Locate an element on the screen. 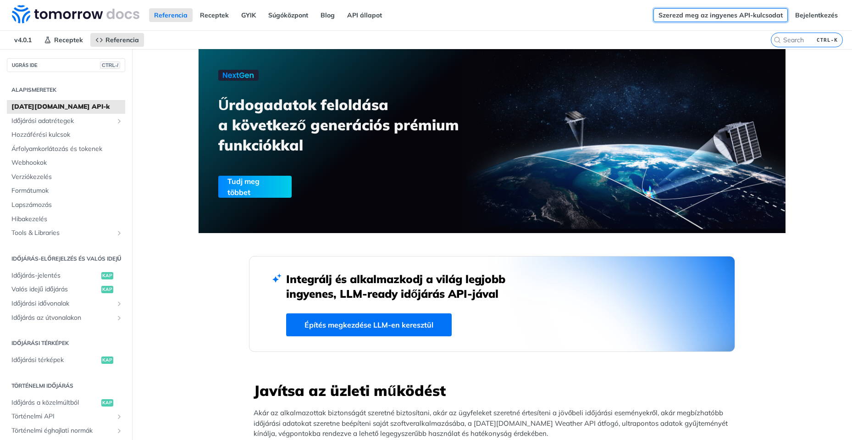 This screenshot has height=440, width=852. button: UGRÁS IDECTRL-/ is located at coordinates (66, 65).